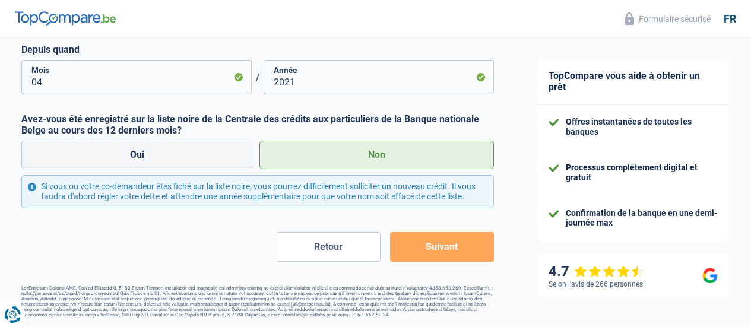 The image size is (751, 327). Describe the element at coordinates (379, 77) in the screenshot. I see `input: AAAA` at that location.